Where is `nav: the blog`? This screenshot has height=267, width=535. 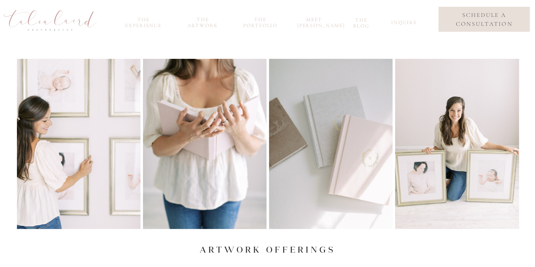
nav: the blog is located at coordinates (361, 22).